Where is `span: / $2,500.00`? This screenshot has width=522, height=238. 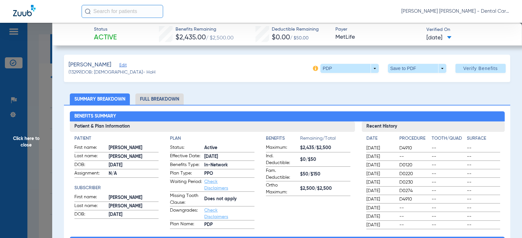
span: / $2,500.00 is located at coordinates (220, 38).